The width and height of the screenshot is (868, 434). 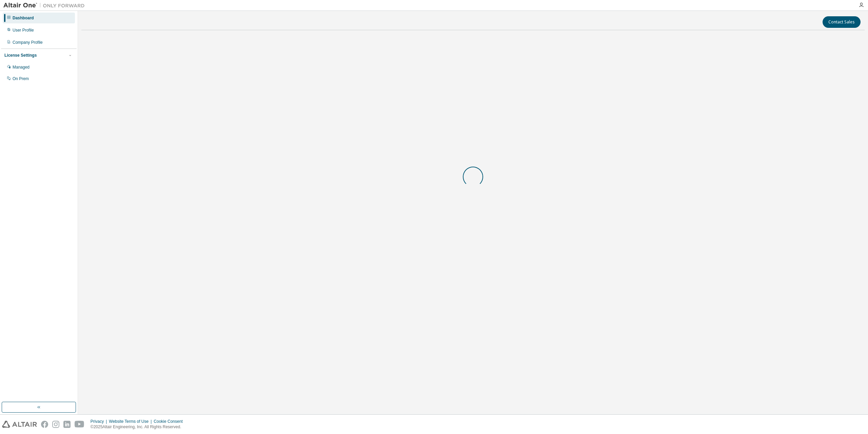 I want to click on div: Managed, so click(x=21, y=67).